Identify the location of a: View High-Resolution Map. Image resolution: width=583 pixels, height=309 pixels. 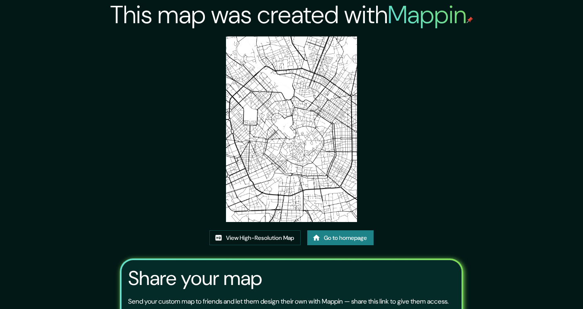
(255, 238).